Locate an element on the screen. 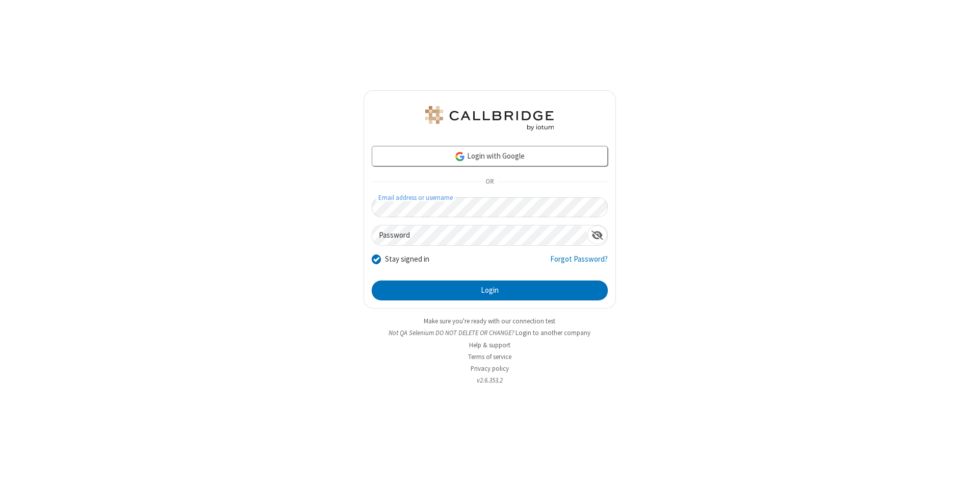  button: Login to another company is located at coordinates (552, 332).